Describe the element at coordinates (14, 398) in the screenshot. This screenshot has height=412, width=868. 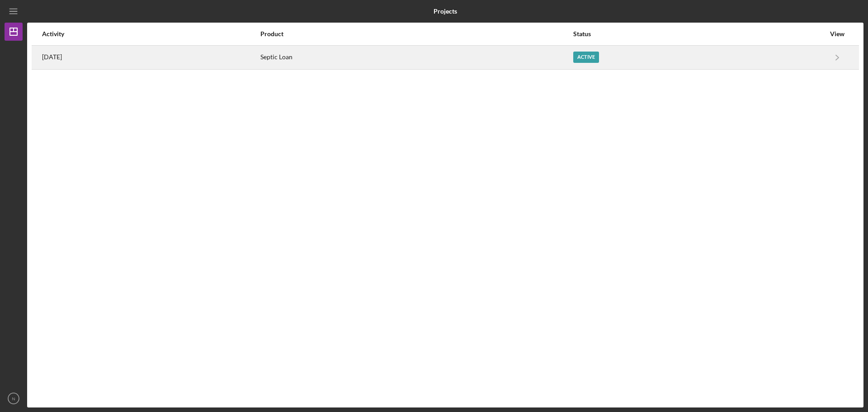
I see `button: N` at that location.